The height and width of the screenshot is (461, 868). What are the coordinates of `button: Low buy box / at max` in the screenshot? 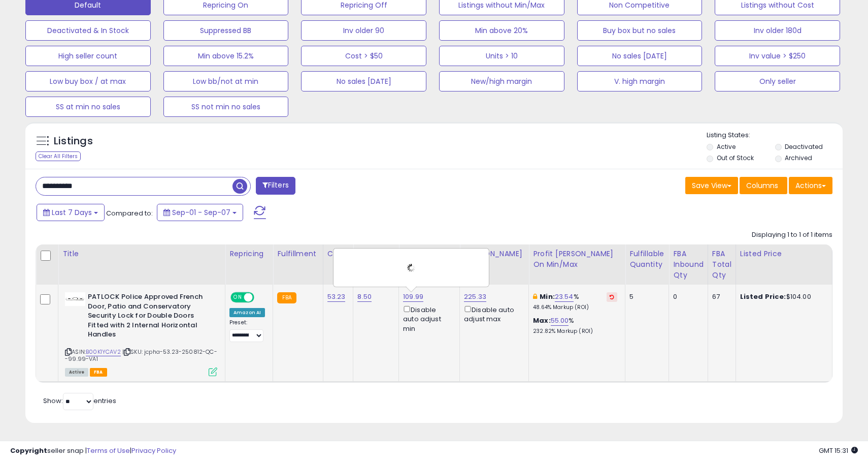 It's located at (88, 81).